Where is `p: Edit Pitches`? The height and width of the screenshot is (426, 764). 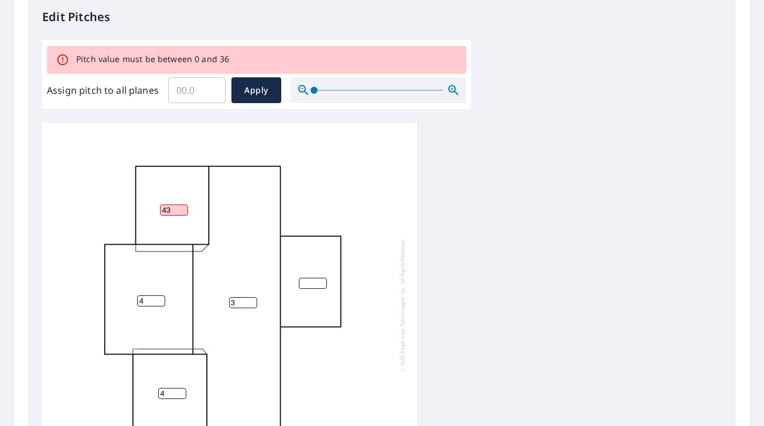
p: Edit Pitches is located at coordinates (382, 17).